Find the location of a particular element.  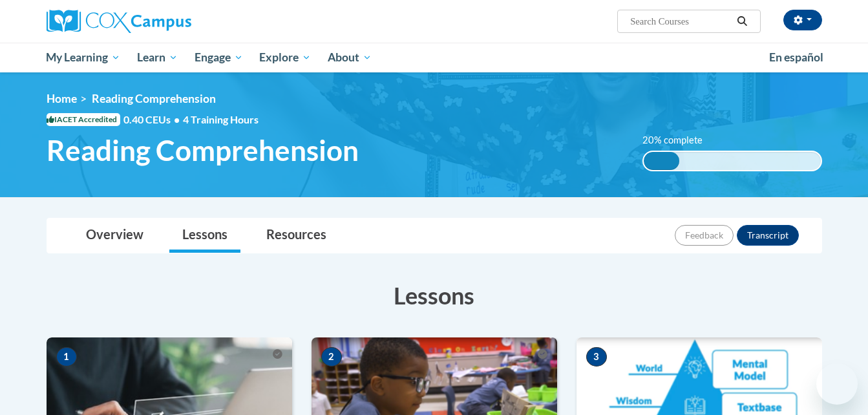

a: Home is located at coordinates (62, 98).